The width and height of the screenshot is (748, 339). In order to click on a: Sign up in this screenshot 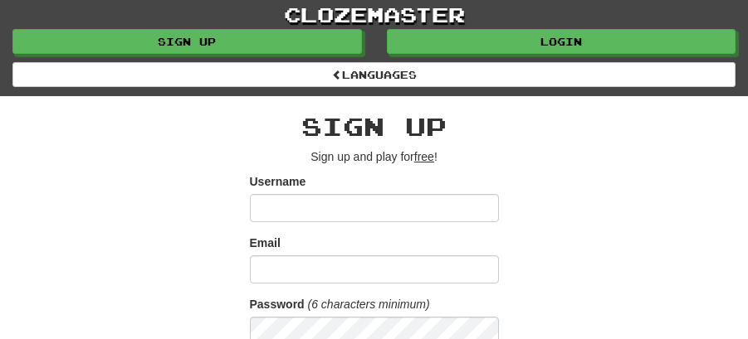, I will do `click(187, 41)`.